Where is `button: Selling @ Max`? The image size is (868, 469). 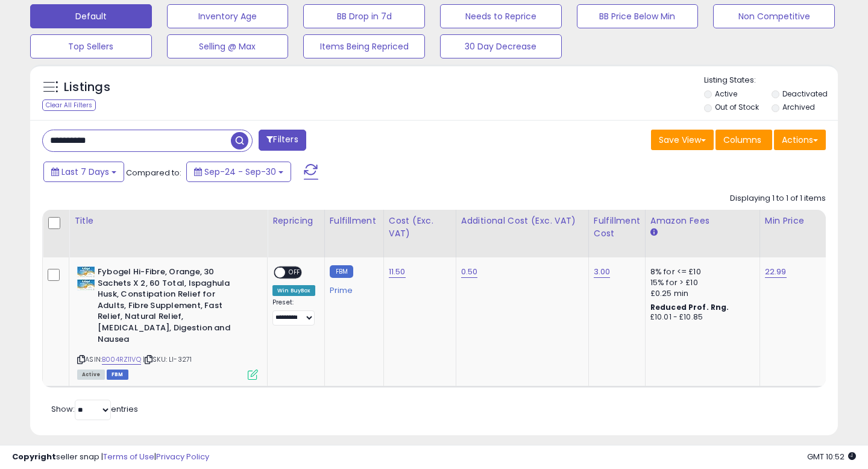
button: Selling @ Max is located at coordinates (228, 47).